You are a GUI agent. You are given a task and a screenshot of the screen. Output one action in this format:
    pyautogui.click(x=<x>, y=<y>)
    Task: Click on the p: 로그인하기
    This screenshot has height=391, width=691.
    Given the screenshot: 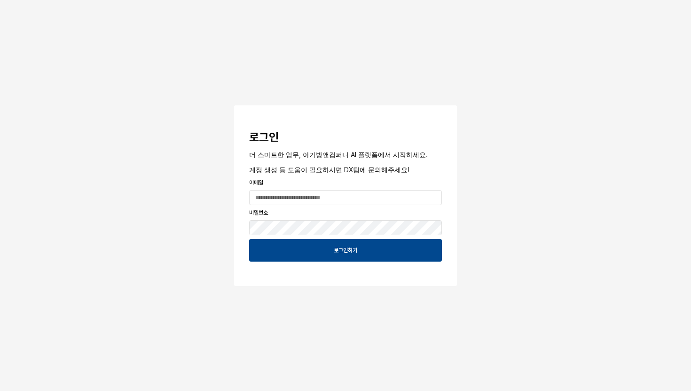 What is the action you would take?
    pyautogui.click(x=345, y=250)
    